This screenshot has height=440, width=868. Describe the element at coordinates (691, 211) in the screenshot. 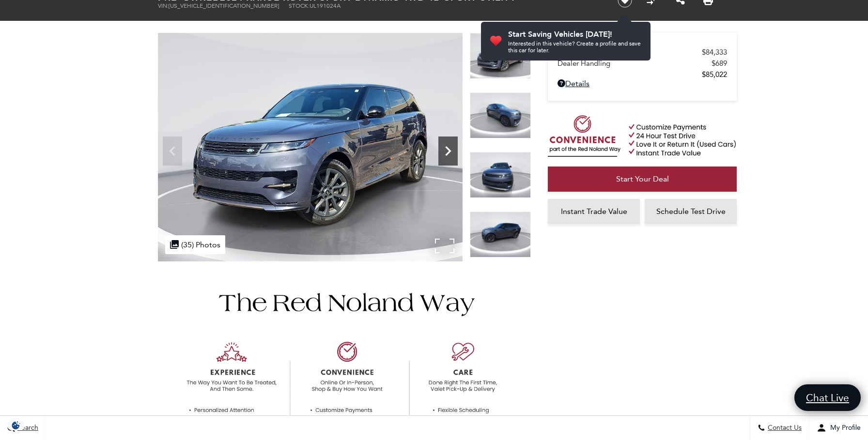

I see `span: Schedule Test Drive` at that location.